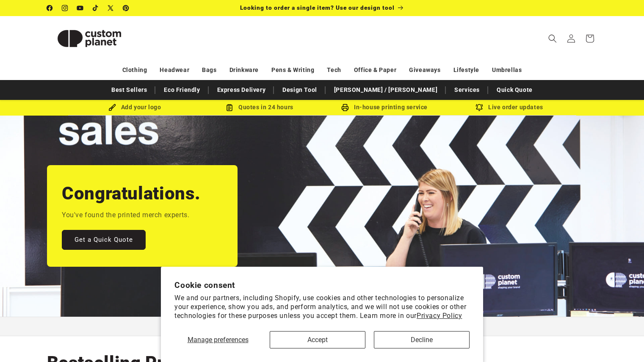 The image size is (644, 362). Describe the element at coordinates (425, 70) in the screenshot. I see `a: Giveaways` at that location.